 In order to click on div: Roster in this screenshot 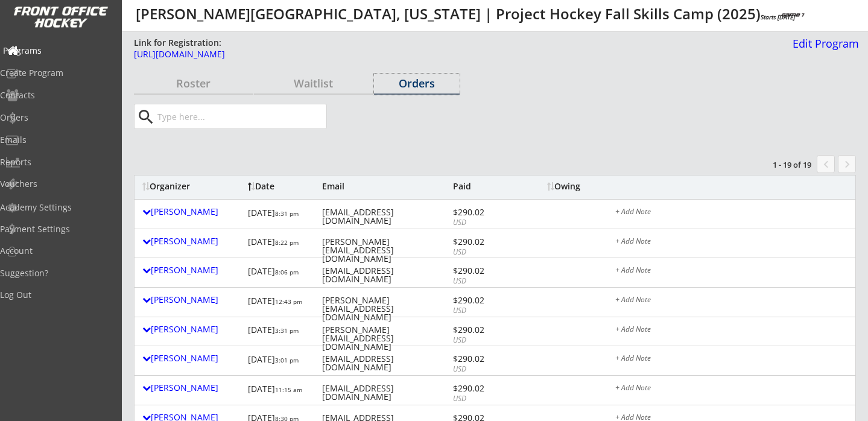, I will do `click(194, 83)`.